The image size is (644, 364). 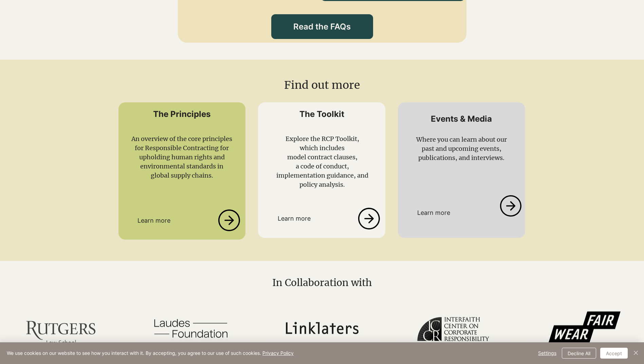 What do you see at coordinates (322, 85) in the screenshot?
I see `span: Find out more​` at bounding box center [322, 85].